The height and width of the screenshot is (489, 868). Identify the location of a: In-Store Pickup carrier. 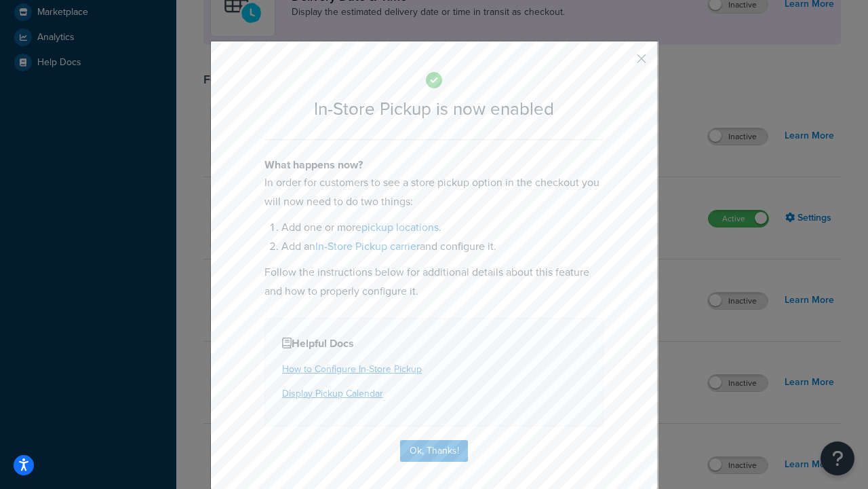
(368, 245).